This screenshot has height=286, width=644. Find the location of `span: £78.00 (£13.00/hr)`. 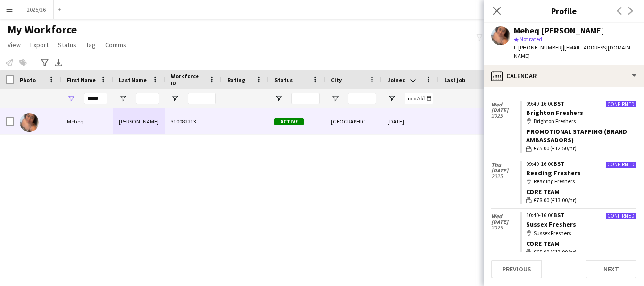

span: £78.00 (£13.00/hr) is located at coordinates (555, 200).